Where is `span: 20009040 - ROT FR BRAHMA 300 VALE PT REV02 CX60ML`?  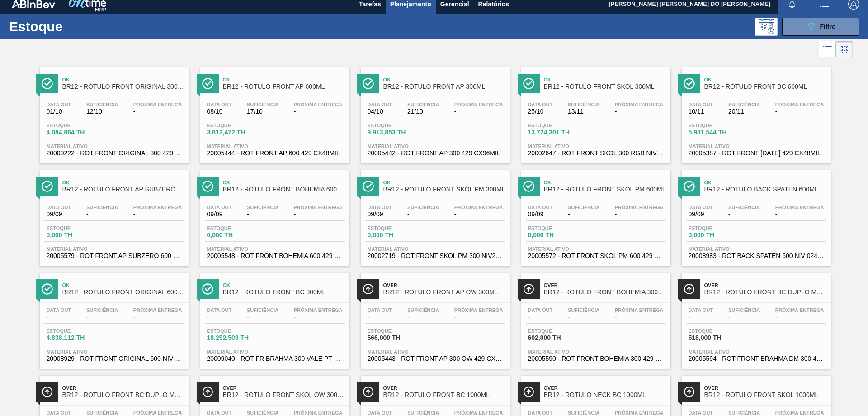
span: 20009040 - ROT FR BRAHMA 300 VALE PT REV02 CX60ML is located at coordinates (275, 359).